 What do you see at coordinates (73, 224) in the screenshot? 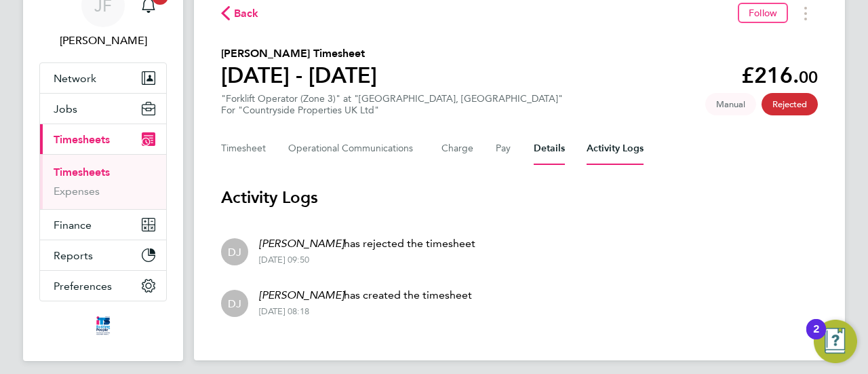
I see `span: Finance` at bounding box center [73, 224].